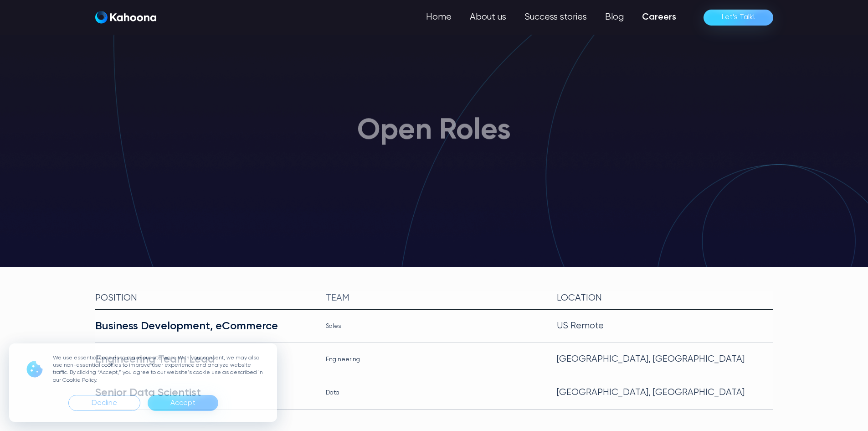 The height and width of the screenshot is (431, 868). What do you see at coordinates (488, 18) in the screenshot?
I see `a: About us` at bounding box center [488, 18].